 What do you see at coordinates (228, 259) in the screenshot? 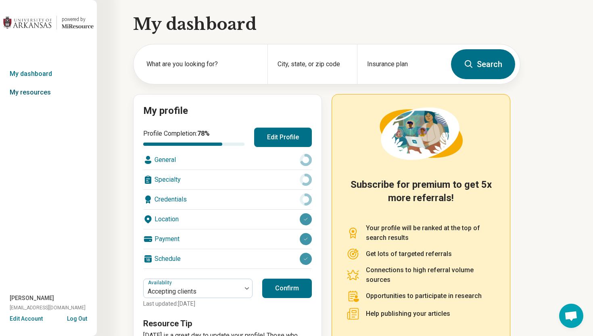
I see `div: Schedule` at bounding box center [228, 259].